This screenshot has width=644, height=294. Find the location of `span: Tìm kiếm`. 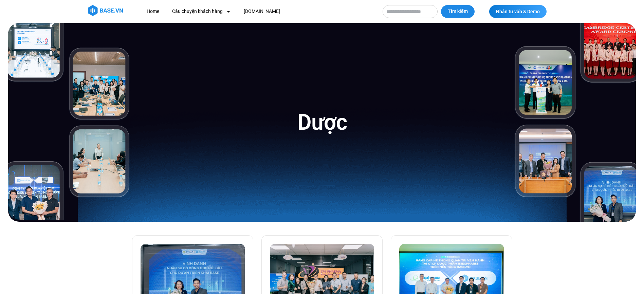

span: Tìm kiếm is located at coordinates (458, 12).